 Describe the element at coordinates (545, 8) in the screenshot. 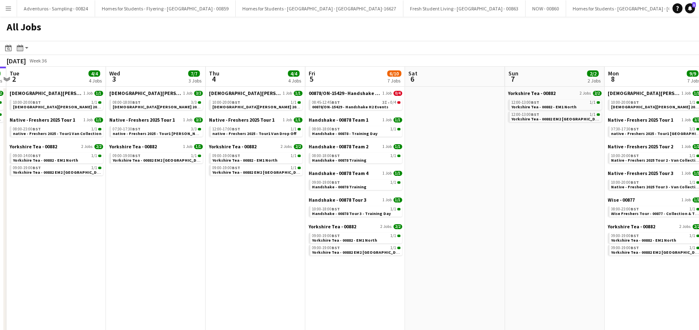

I see `button: NOW - 00860` at that location.